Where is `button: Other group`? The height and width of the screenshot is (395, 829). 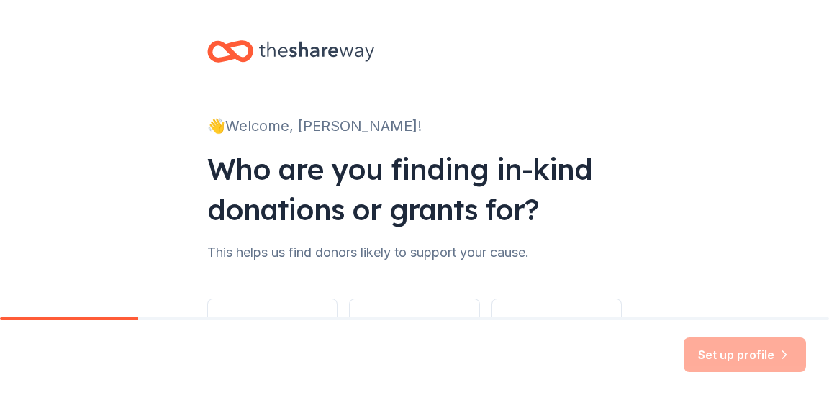 button: Other group is located at coordinates (414, 333).